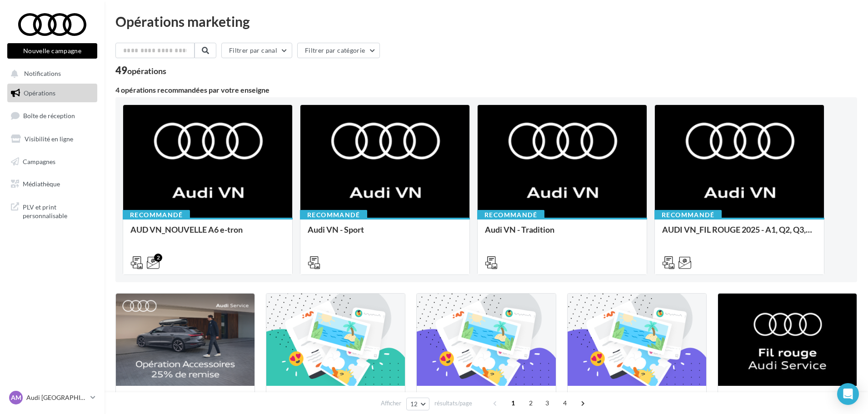 This screenshot has height=414, width=868. I want to click on div: Opérations marketing, so click(486, 21).